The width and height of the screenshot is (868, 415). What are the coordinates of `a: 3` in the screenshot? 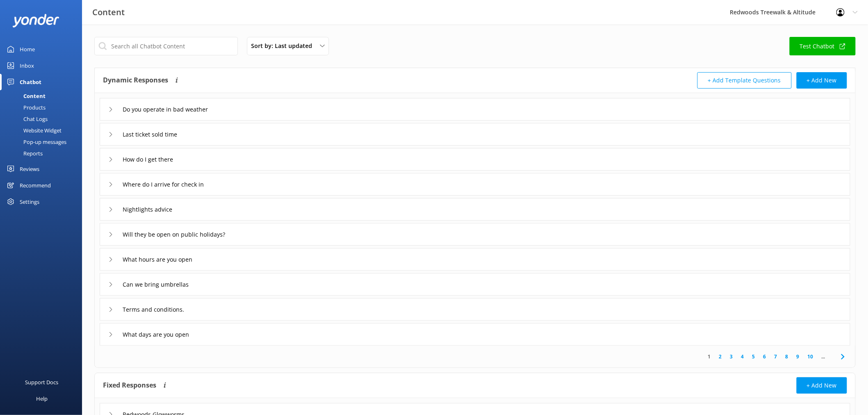 It's located at (731, 356).